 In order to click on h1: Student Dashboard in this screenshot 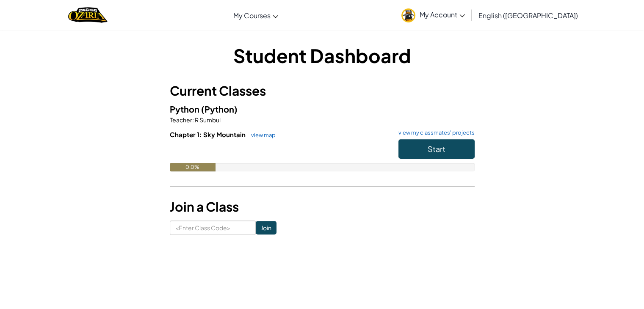, I will do `click(322, 55)`.